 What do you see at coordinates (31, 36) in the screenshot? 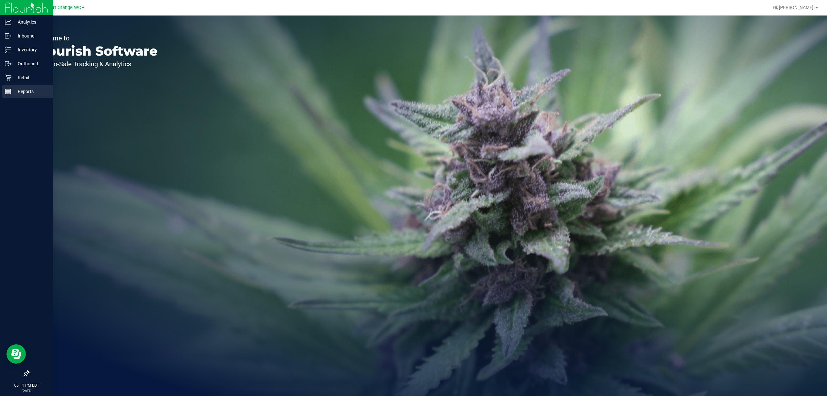
I see `p: Inbound` at bounding box center [31, 36].